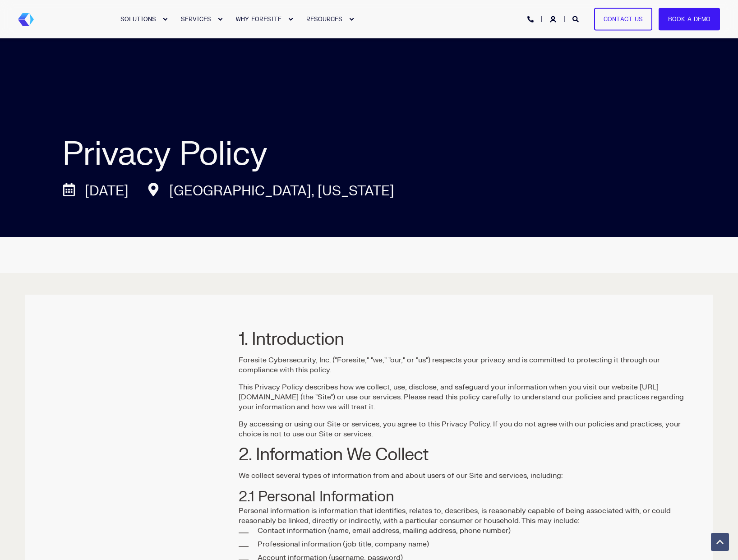 The height and width of the screenshot is (560, 738). What do you see at coordinates (466, 308) in the screenshot?
I see `h2: 1. Introduction` at bounding box center [466, 308].